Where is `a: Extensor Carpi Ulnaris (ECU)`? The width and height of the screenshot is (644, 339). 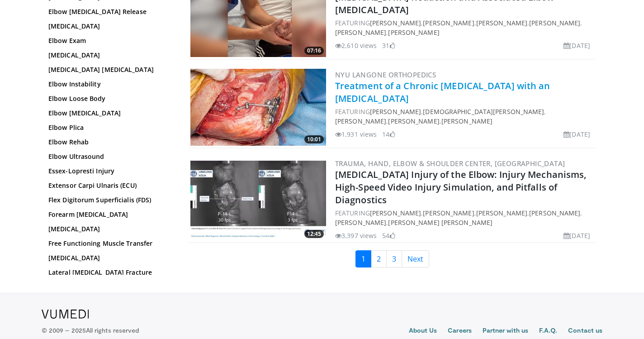 a: Extensor Carpi Ulnaris (ECU) is located at coordinates (109, 185).